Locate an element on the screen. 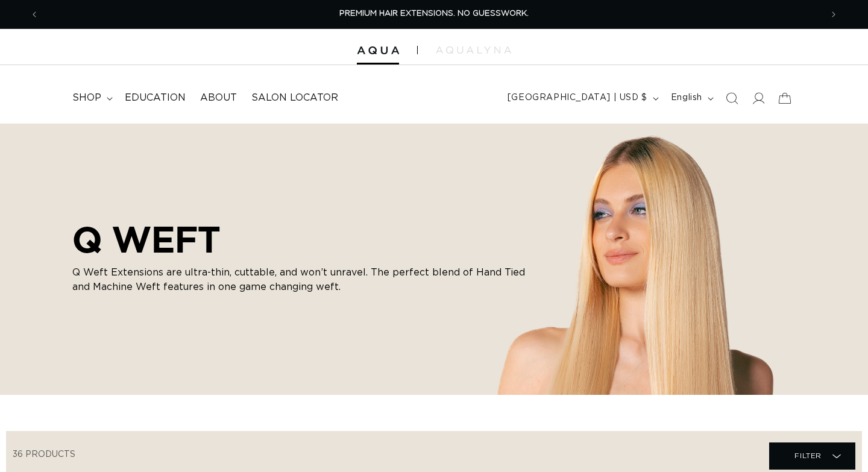 This screenshot has width=868, height=472. span: Filter is located at coordinates (808, 456).